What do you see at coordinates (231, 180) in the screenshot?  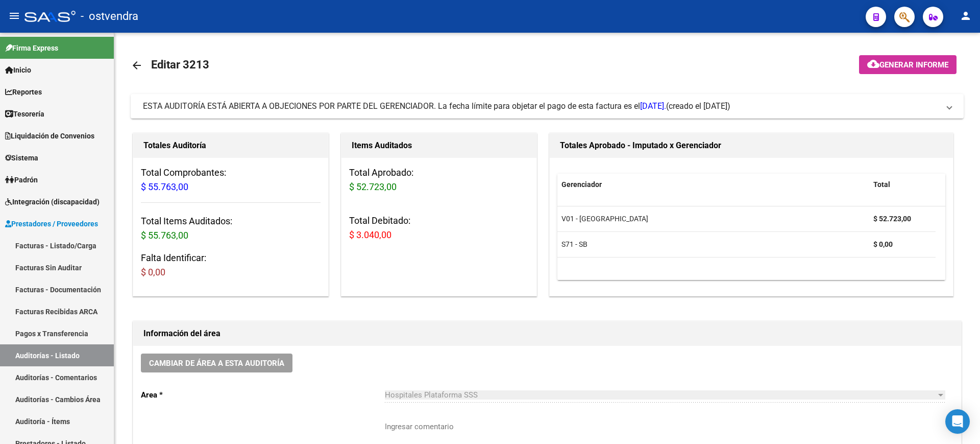 I see `h3: Total Comprobantes:` at bounding box center [231, 180].